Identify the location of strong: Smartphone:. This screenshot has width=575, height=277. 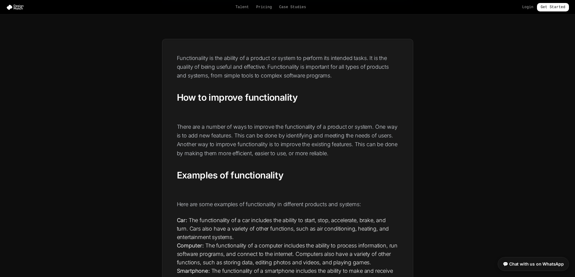
(193, 271).